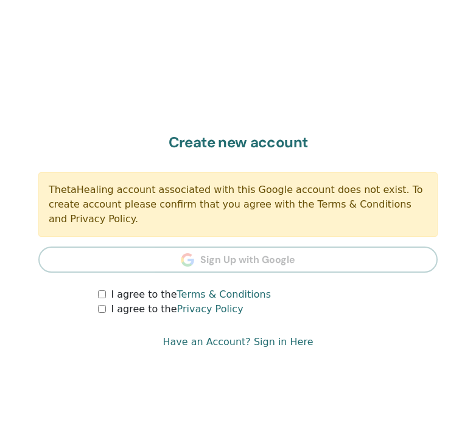 Image resolution: width=476 pixels, height=448 pixels. Describe the element at coordinates (238, 205) in the screenshot. I see `div: ThetaHealing account associated with this Google account does not exist. To create account please...` at that location.